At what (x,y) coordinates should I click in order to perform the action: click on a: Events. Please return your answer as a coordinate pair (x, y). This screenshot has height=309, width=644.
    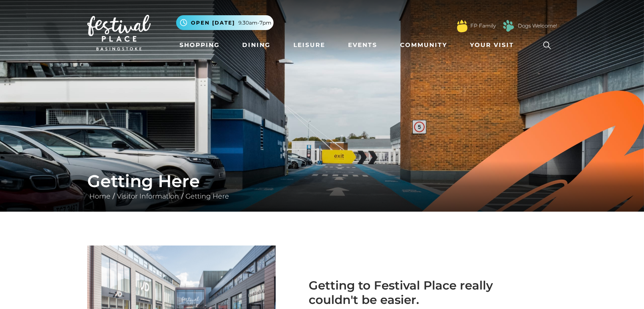
    Looking at the image, I should click on (362, 45).